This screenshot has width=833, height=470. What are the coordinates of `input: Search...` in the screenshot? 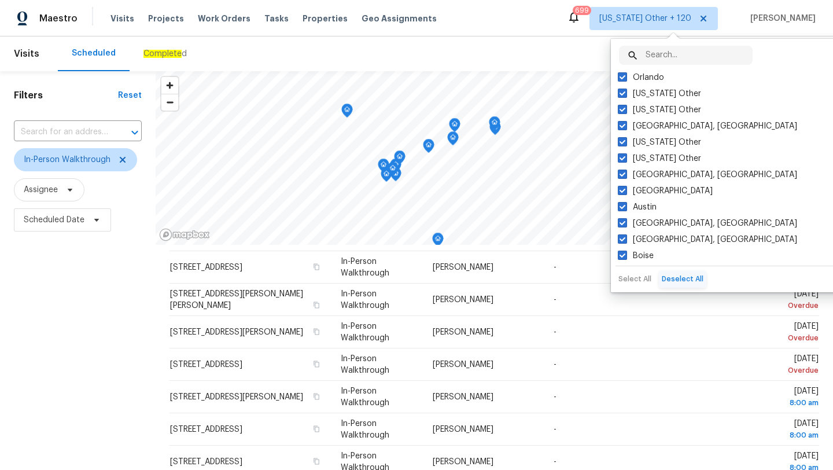 It's located at (699, 55).